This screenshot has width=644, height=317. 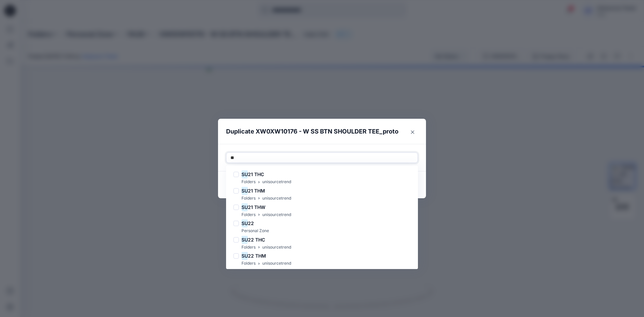 I want to click on span: 22 THC, so click(x=256, y=240).